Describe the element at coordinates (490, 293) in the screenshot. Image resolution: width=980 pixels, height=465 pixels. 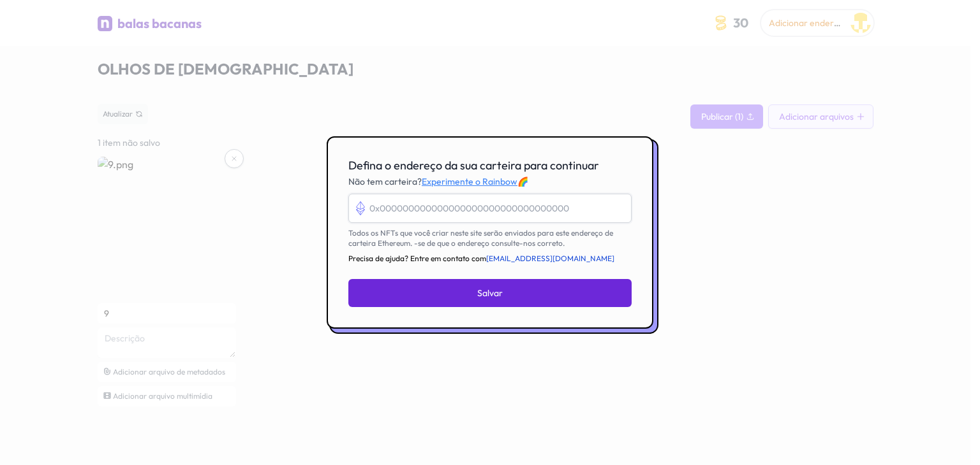
I see `button: Salvar` at that location.